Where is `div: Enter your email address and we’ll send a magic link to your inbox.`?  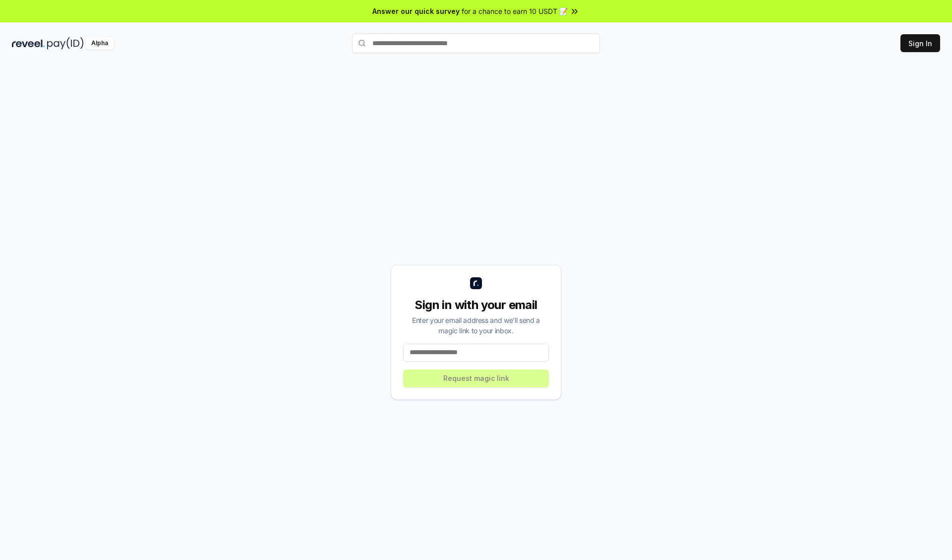
div: Enter your email address and we’ll send a magic link to your inbox. is located at coordinates (476, 325).